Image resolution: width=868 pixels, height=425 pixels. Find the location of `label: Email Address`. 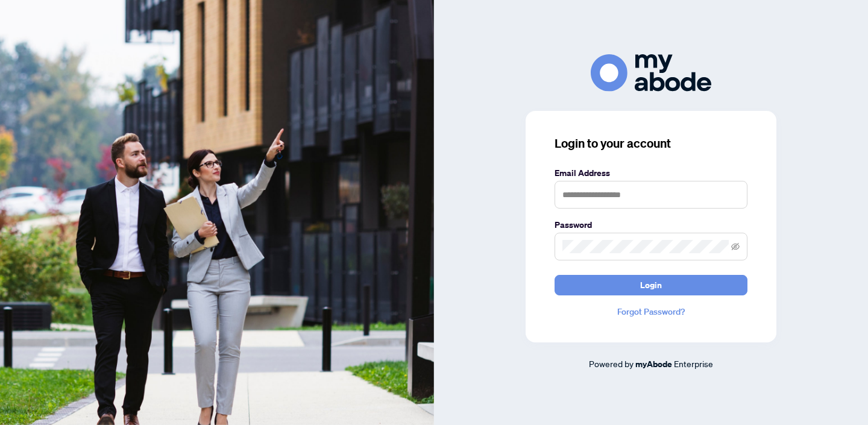

label: Email Address is located at coordinates (651, 173).